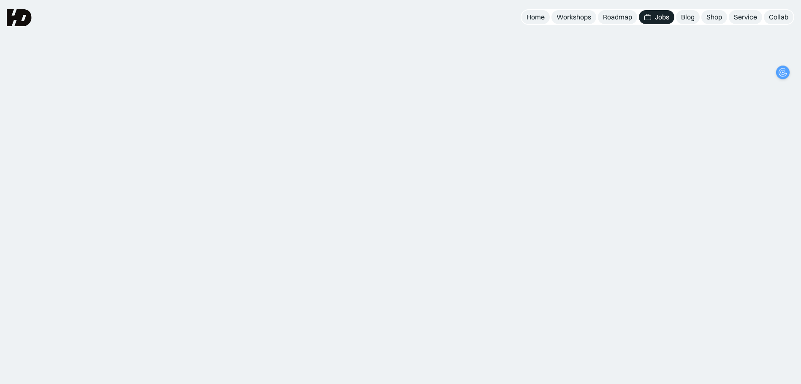 The image size is (801, 384). What do you see at coordinates (779, 17) in the screenshot?
I see `div: Collab` at bounding box center [779, 17].